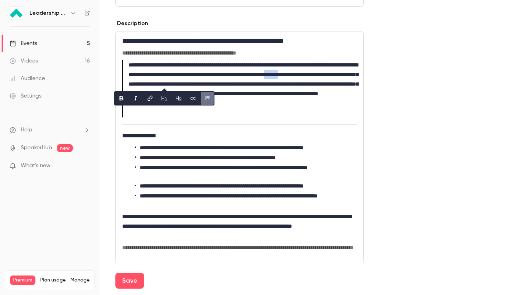  I want to click on div: Events, so click(23, 43).